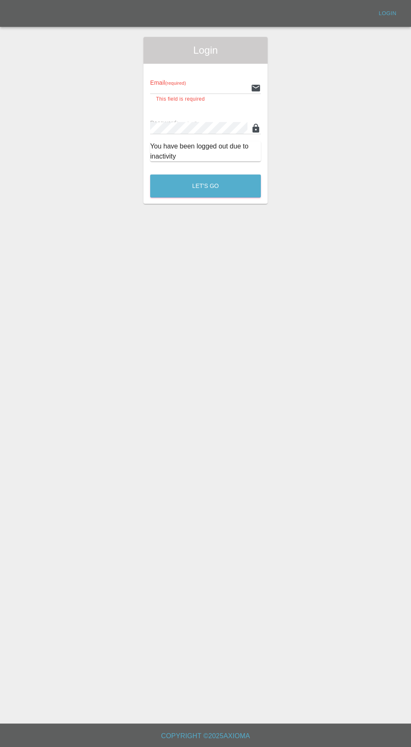 The image size is (411, 747). What do you see at coordinates (174, 123) in the screenshot?
I see `span: Password` at bounding box center [174, 123].